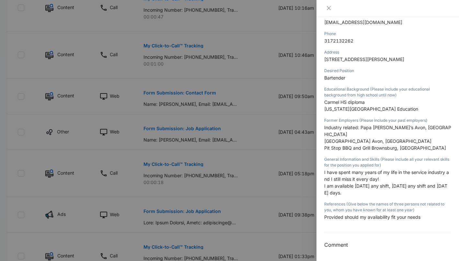 The image size is (459, 261). What do you see at coordinates (388, 244) in the screenshot?
I see `h3: Comment` at bounding box center [388, 244].